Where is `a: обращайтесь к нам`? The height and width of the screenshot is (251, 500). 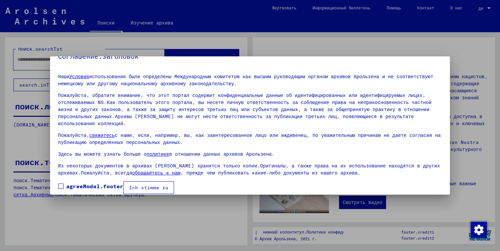
a: обращайтесь к нам is located at coordinates (156, 173).